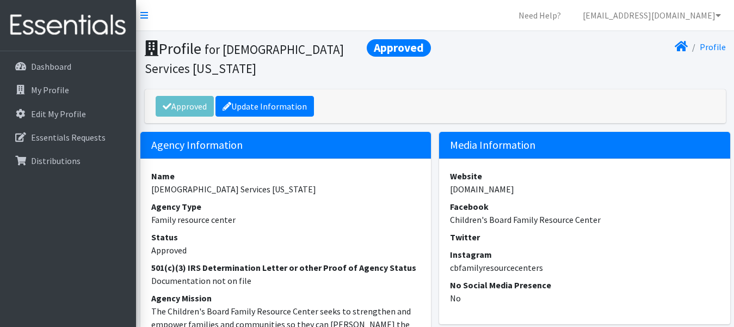 The width and height of the screenshot is (734, 327). What do you see at coordinates (288, 58) in the screenshot?
I see `h1: Profile` at bounding box center [288, 58].